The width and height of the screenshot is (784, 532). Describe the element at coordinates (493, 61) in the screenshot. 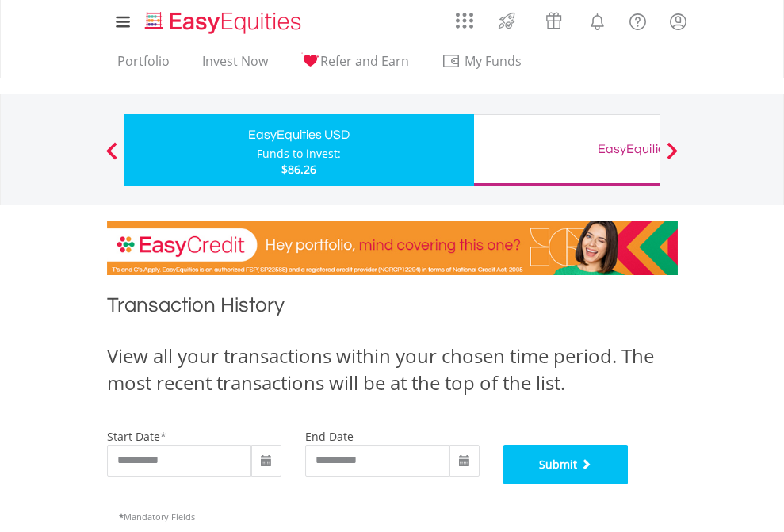

I see `span: My Funds` at that location.